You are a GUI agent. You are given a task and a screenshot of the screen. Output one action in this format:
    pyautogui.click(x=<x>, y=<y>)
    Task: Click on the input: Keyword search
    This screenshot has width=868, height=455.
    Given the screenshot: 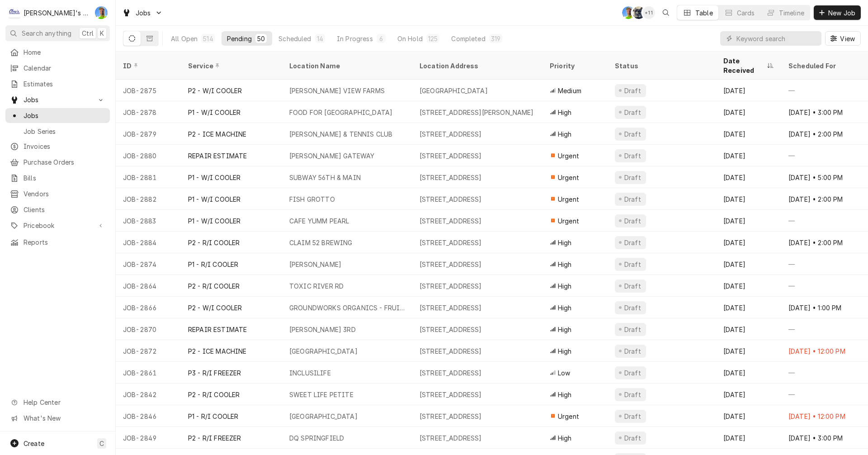 What is the action you would take?
    pyautogui.click(x=776, y=38)
    